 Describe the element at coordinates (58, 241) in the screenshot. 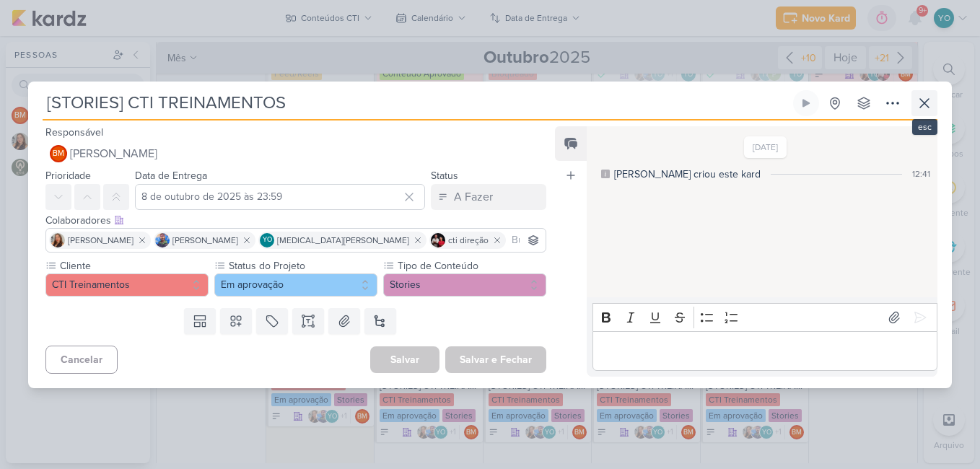

I see `img: Franciluce Carvalho` at that location.